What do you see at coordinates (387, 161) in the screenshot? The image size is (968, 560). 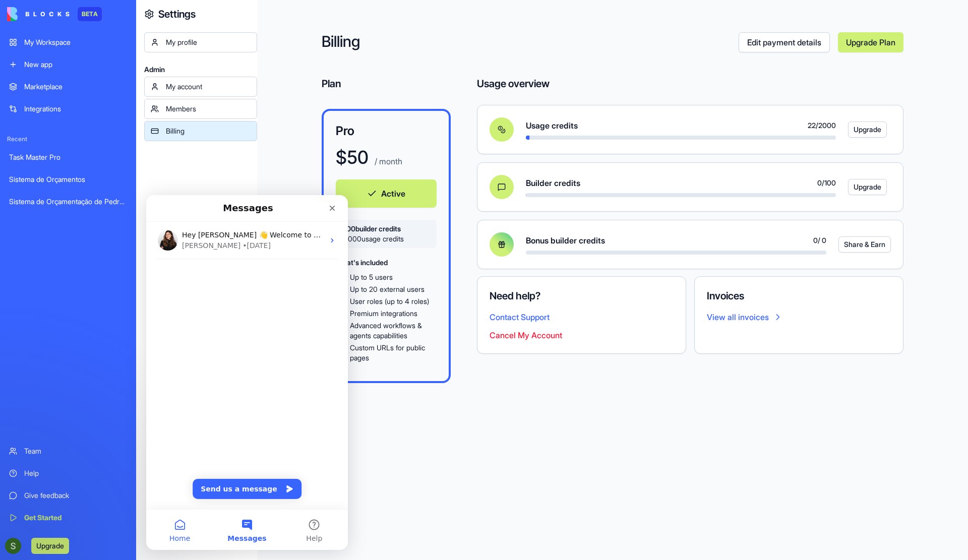 I see `p: / month` at bounding box center [387, 161].